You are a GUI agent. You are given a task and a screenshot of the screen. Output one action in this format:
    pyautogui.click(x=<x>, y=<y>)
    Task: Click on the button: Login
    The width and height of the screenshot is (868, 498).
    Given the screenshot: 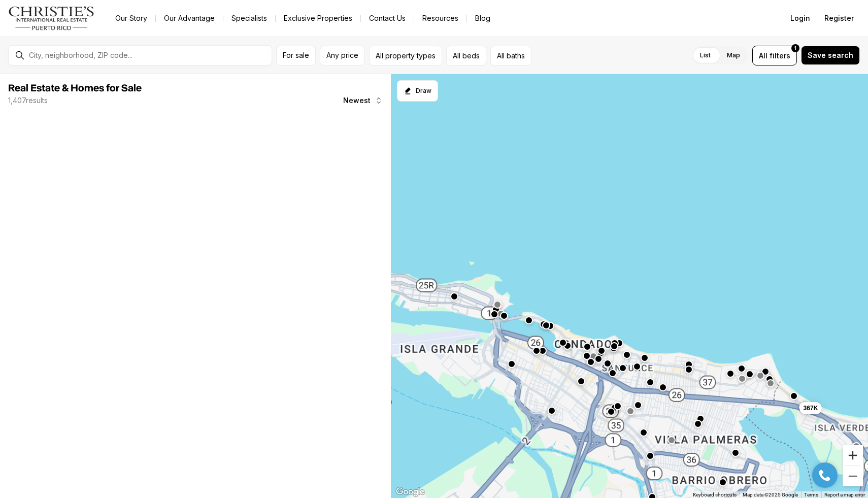 What is the action you would take?
    pyautogui.click(x=800, y=18)
    